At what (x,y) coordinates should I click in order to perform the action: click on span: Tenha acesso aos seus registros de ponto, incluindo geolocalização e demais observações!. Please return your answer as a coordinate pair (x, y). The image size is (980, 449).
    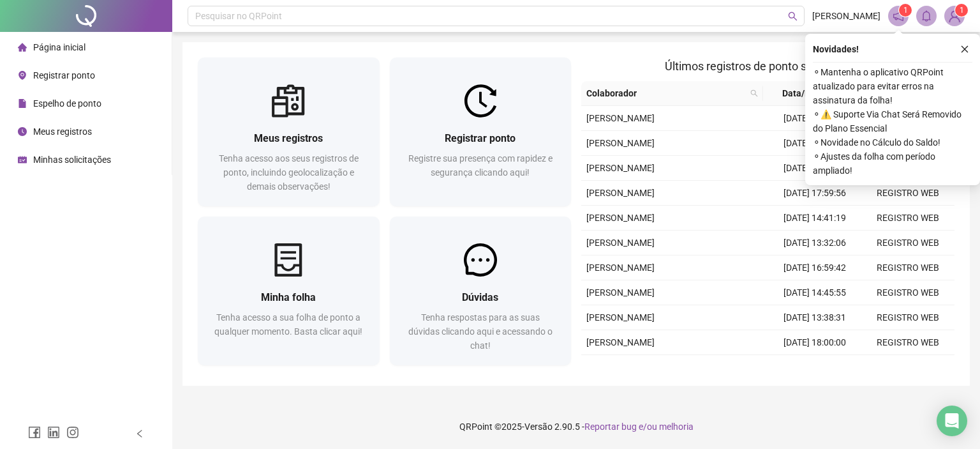
    Looking at the image, I should click on (288, 172).